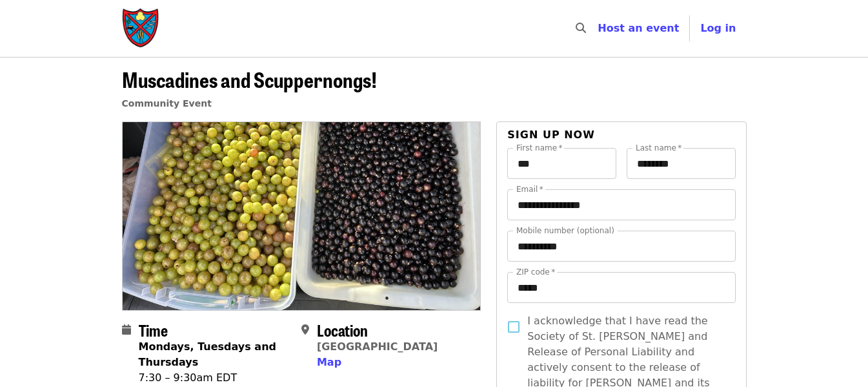  What do you see at coordinates (153, 329) in the screenshot?
I see `span: Time` at bounding box center [153, 329].